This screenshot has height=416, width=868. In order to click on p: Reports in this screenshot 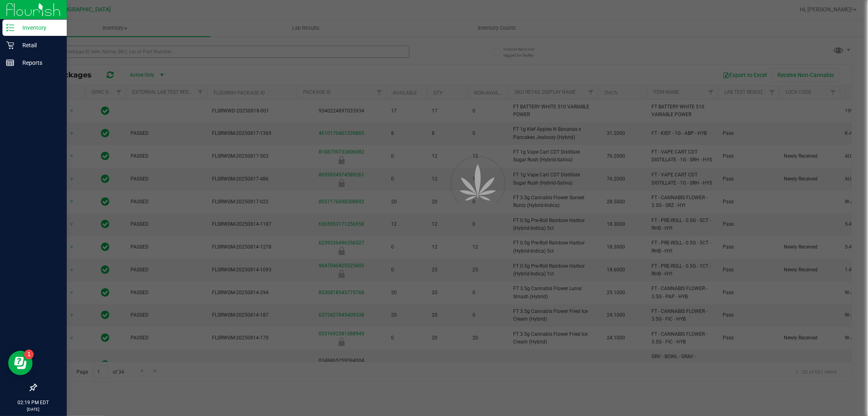, I will do `click(38, 62)`.